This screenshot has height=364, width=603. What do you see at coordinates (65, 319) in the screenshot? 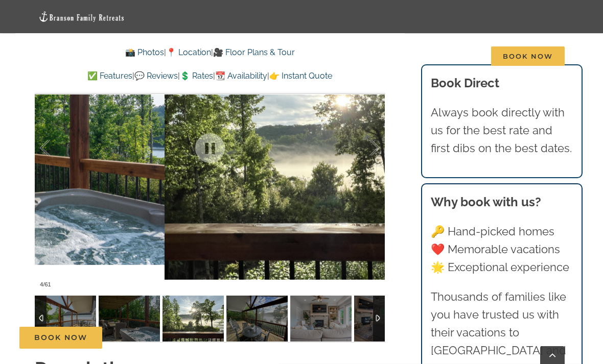
I see `img: Blue-Pearl-vacation-home-rental-Lake-Taneycomo-2145-scaled.jpg-nggid03931-ngg0dyn-120x90-00f0w010...` at bounding box center [65, 319].